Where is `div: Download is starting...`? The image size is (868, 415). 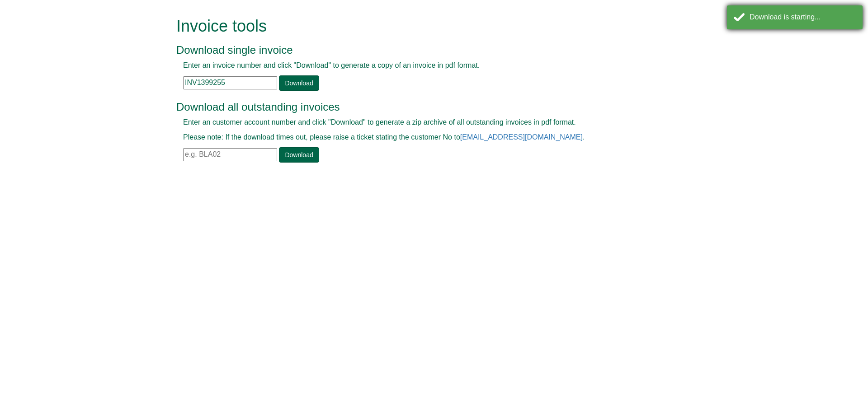
div: Download is starting... is located at coordinates (803, 17).